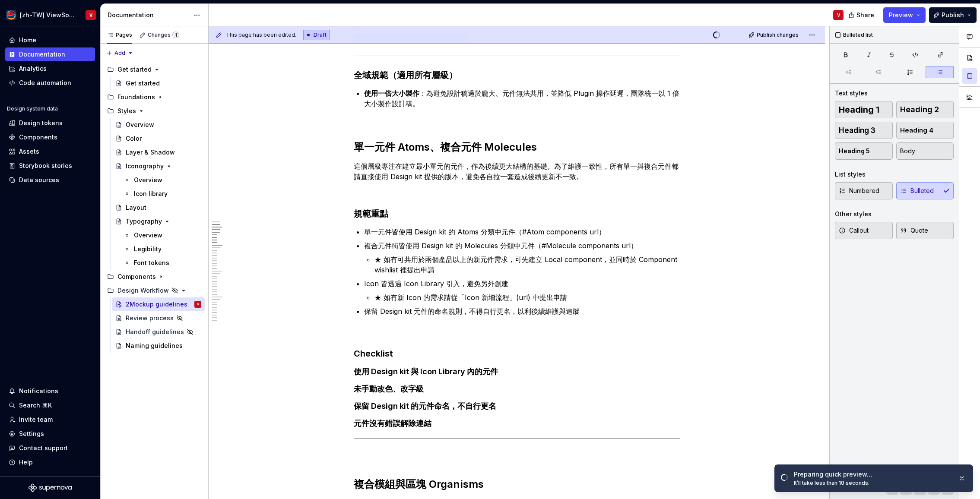 The width and height of the screenshot is (980, 499). Describe the element at coordinates (50, 15) in the screenshot. I see `button: [zh-TW] ViewSonic Design SystemV` at that location.